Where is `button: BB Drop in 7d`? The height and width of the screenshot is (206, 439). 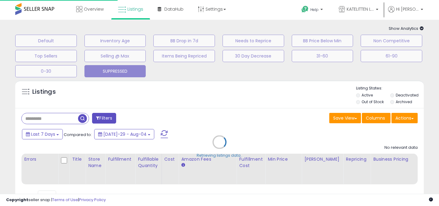
button: BB Drop in 7d is located at coordinates (184, 41).